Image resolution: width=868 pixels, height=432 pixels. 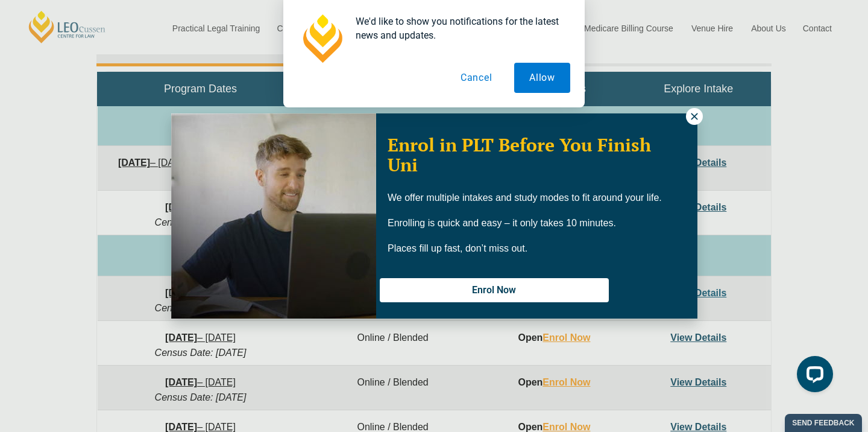 I want to click on span: We offer multiple intakes and study modes to fit around your life., so click(x=524, y=197).